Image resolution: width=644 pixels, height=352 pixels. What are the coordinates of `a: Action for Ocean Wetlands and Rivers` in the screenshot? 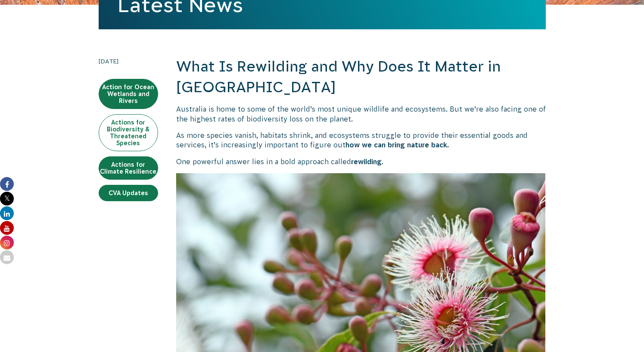 It's located at (128, 94).